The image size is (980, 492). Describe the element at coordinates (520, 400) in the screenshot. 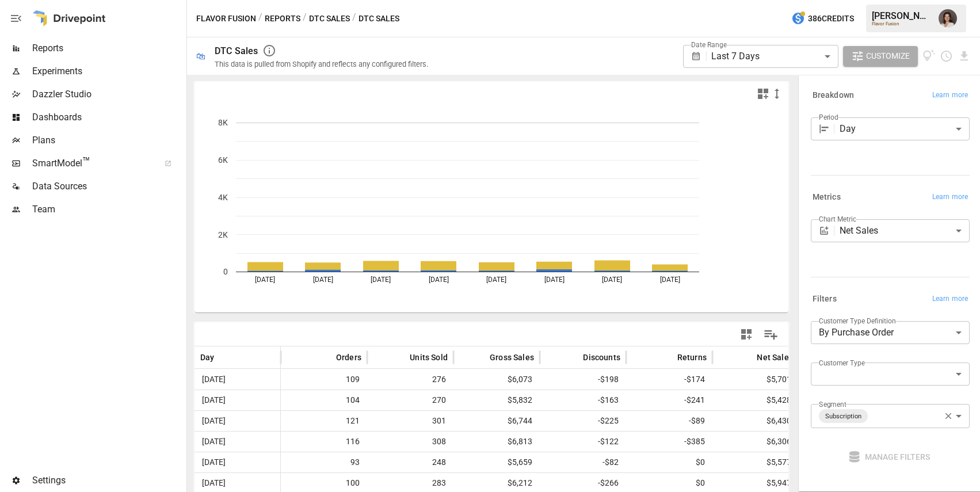

I see `span: $5,832` at that location.